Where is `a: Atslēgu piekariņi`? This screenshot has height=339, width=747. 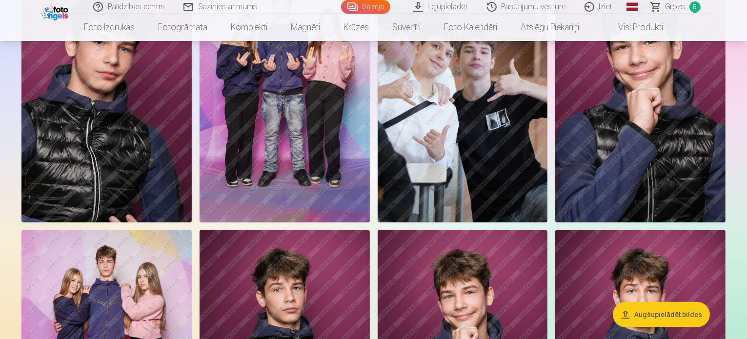 a: Atslēgu piekariņi is located at coordinates (550, 27).